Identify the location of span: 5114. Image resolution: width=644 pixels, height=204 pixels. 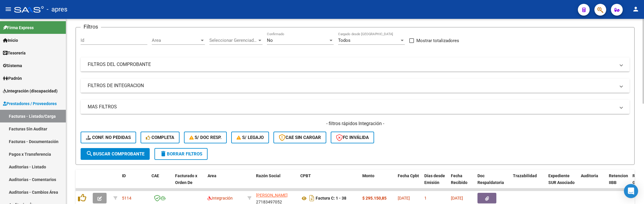
(126, 198).